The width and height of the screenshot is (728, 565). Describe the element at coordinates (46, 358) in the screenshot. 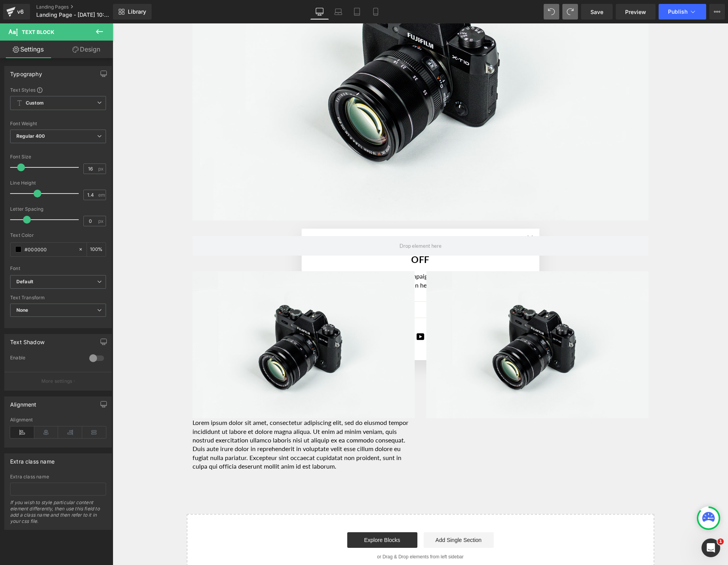

I see `div: Enable` at that location.